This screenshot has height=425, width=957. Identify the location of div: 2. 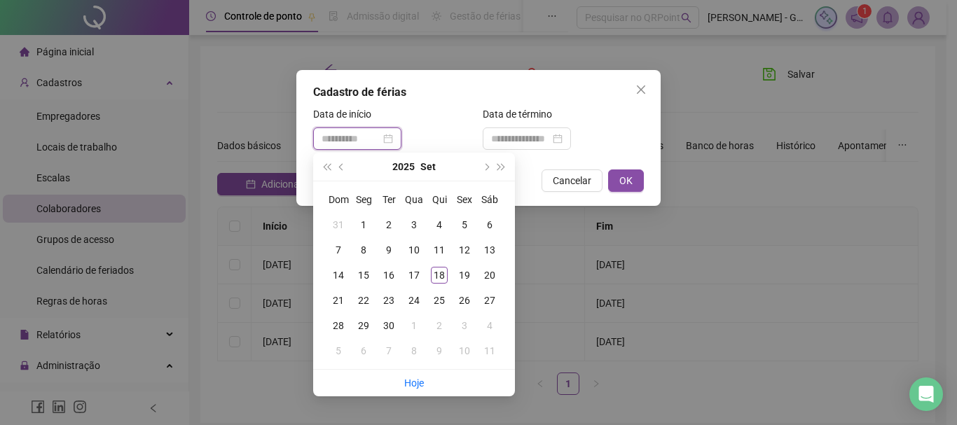
(439, 326).